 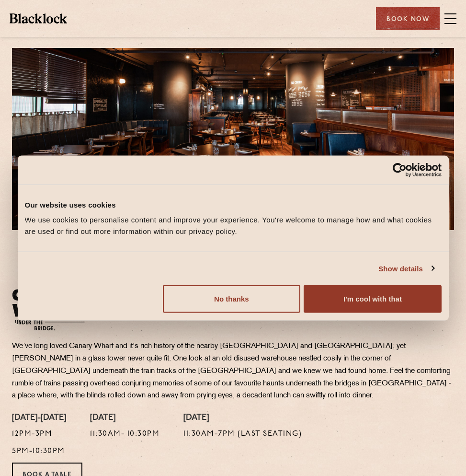 What do you see at coordinates (232, 299) in the screenshot?
I see `button: No thanks` at bounding box center [232, 299].